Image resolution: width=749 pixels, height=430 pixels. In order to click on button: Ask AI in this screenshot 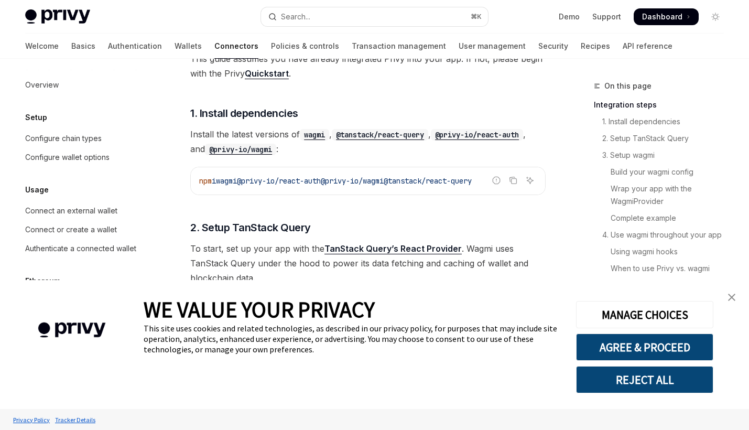, I will do `click(530, 180)`.